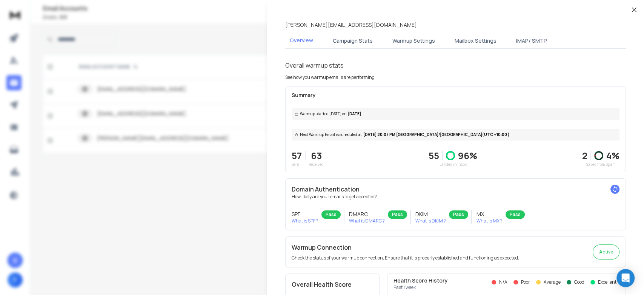 The width and height of the screenshot is (644, 295). What do you see at coordinates (467, 156) in the screenshot?
I see `p: 96 %` at bounding box center [467, 156].